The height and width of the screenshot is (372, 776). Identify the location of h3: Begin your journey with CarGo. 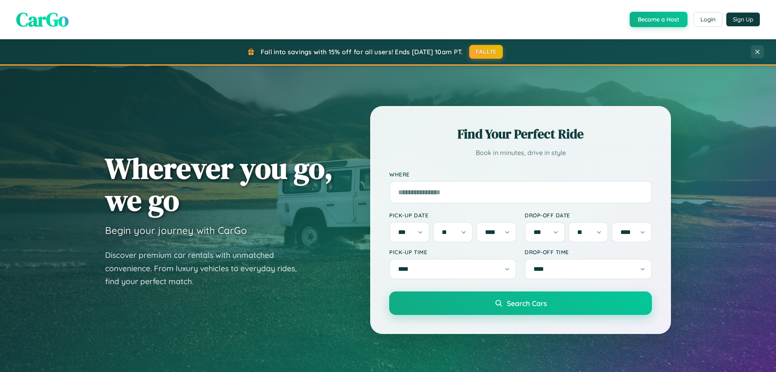
(176, 230).